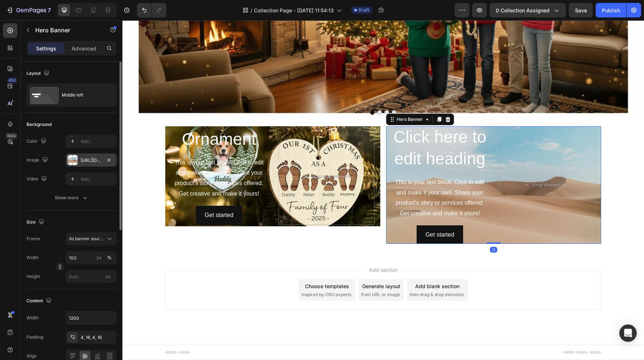 Image resolution: width=644 pixels, height=360 pixels. What do you see at coordinates (92, 239) in the screenshot?
I see `button: As banner source` at bounding box center [92, 239].